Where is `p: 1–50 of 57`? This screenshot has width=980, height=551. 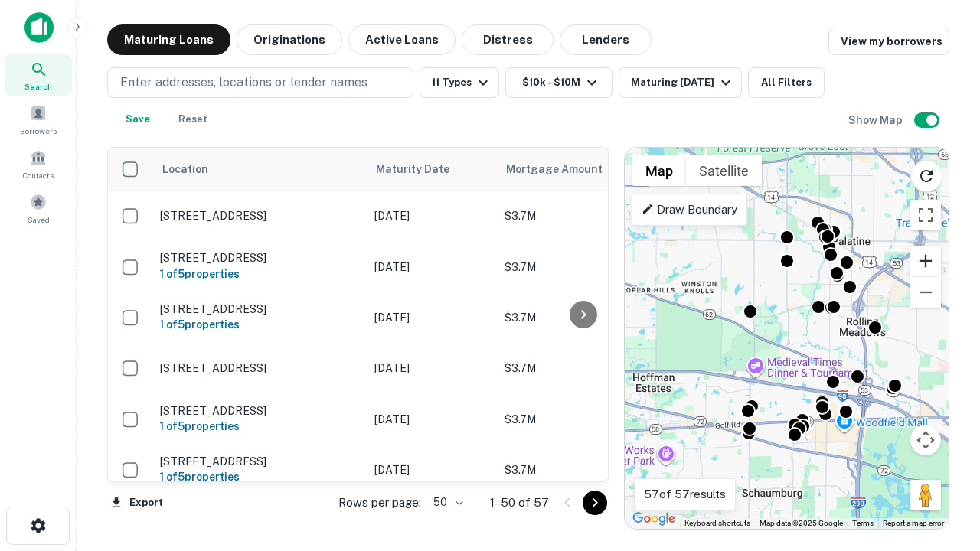
p: 1–50 of 57 is located at coordinates (519, 504).